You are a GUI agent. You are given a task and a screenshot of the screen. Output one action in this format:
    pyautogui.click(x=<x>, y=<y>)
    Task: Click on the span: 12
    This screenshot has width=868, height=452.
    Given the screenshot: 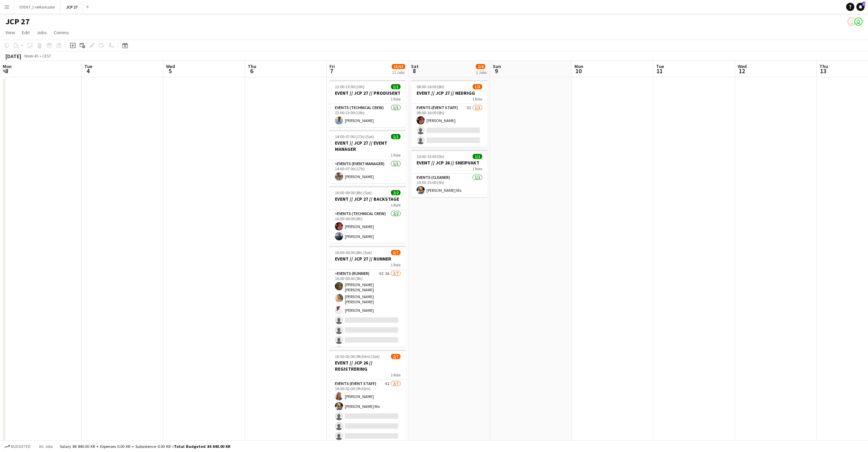 What is the action you would take?
    pyautogui.click(x=742, y=71)
    